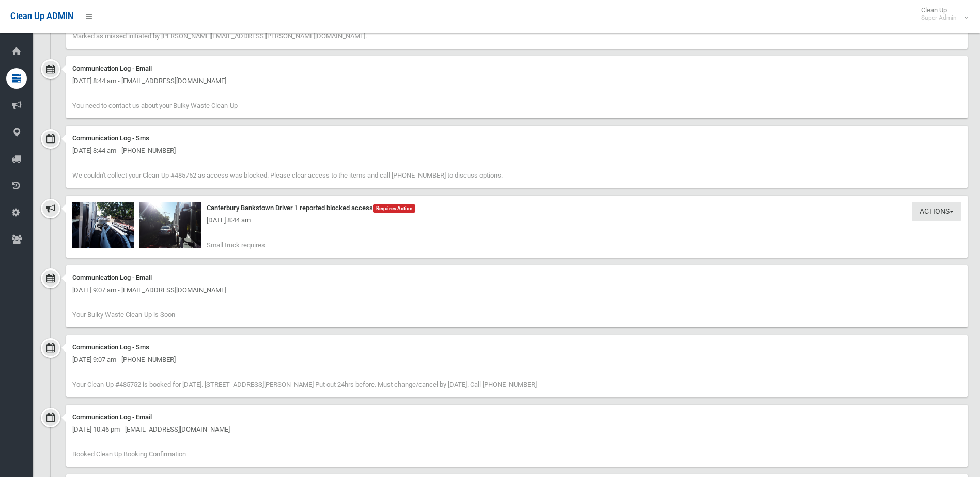 The height and width of the screenshot is (477, 980). Describe the element at coordinates (939, 18) in the screenshot. I see `small: Super Admin` at that location.